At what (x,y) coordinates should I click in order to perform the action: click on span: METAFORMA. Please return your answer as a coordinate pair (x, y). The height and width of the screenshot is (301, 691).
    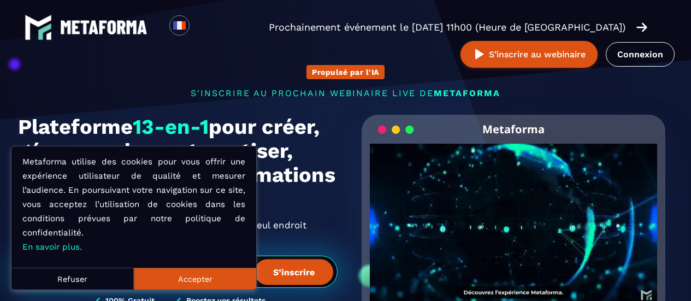
    Looking at the image, I should click on (467, 93).